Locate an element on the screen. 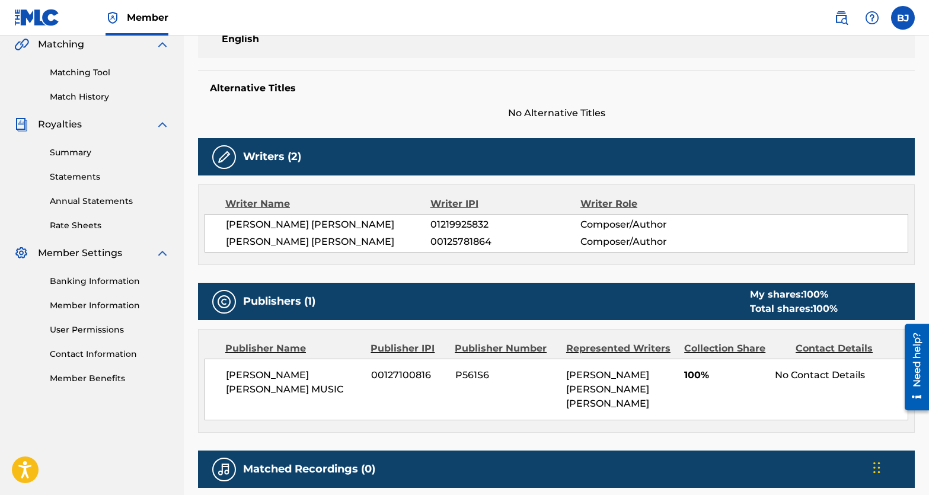  span: Matching is located at coordinates (61, 44).